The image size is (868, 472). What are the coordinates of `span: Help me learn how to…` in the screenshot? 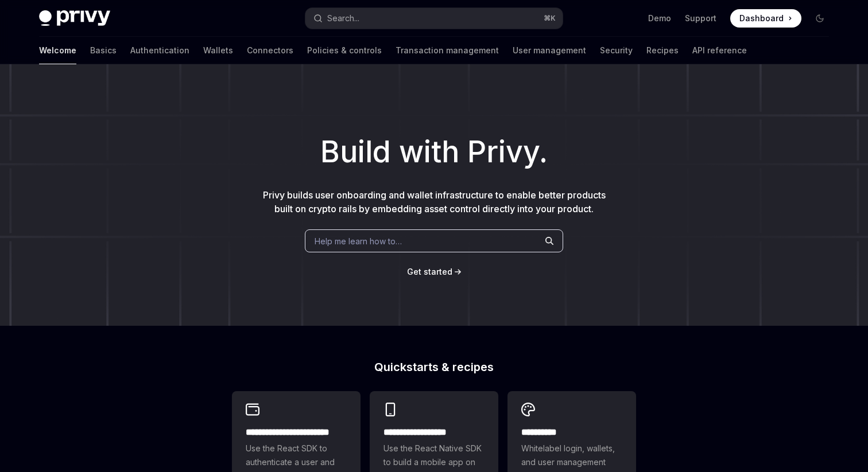 It's located at (358, 241).